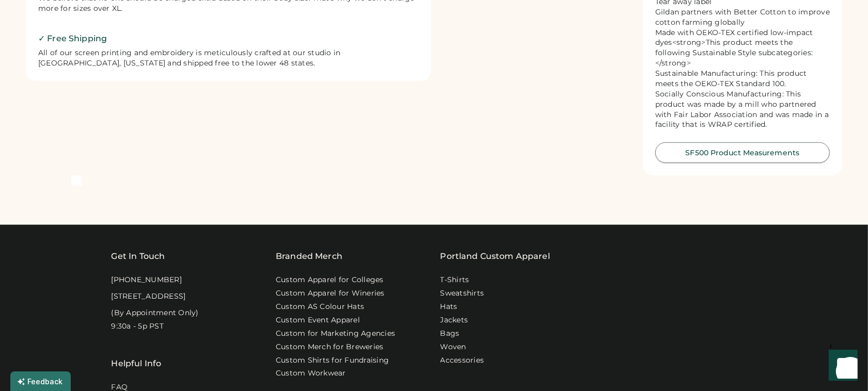 Image resolution: width=868 pixels, height=391 pixels. Describe the element at coordinates (138, 256) in the screenshot. I see `div: Get In Touch` at that location.